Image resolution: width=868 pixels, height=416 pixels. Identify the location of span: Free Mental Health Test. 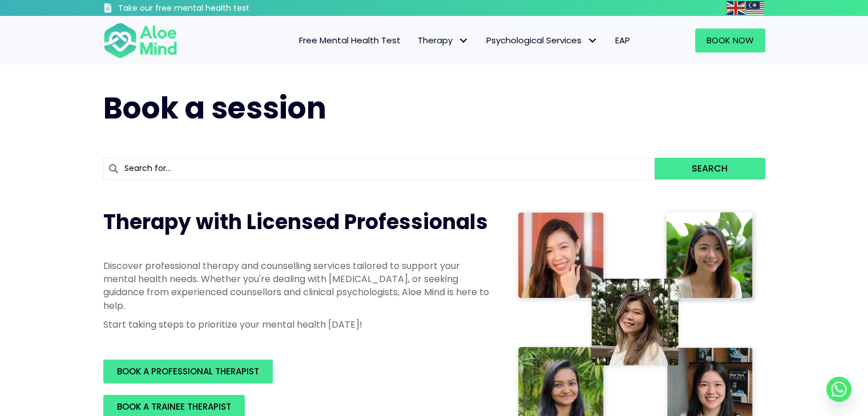
(349, 40).